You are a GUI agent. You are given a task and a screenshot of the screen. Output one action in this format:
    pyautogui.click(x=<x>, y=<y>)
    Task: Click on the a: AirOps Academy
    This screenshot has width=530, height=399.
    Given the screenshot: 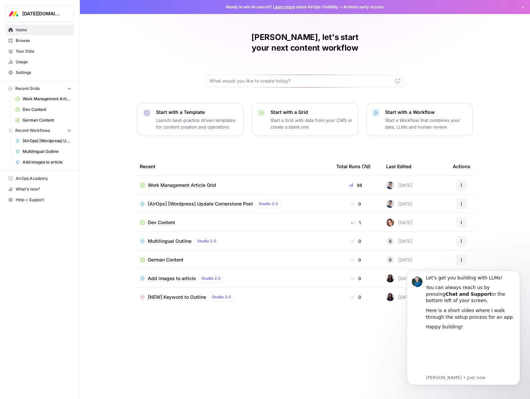 What is the action you would take?
    pyautogui.click(x=40, y=179)
    